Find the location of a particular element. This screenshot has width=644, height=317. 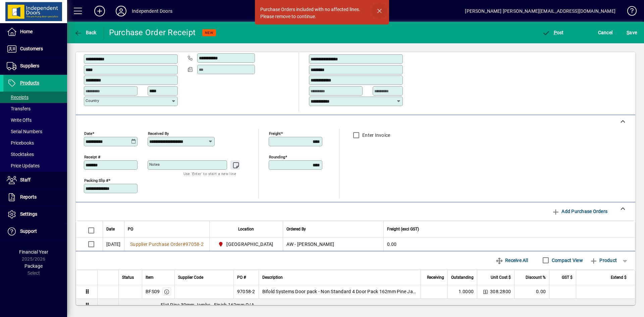

span: P is located at coordinates (555, 32).